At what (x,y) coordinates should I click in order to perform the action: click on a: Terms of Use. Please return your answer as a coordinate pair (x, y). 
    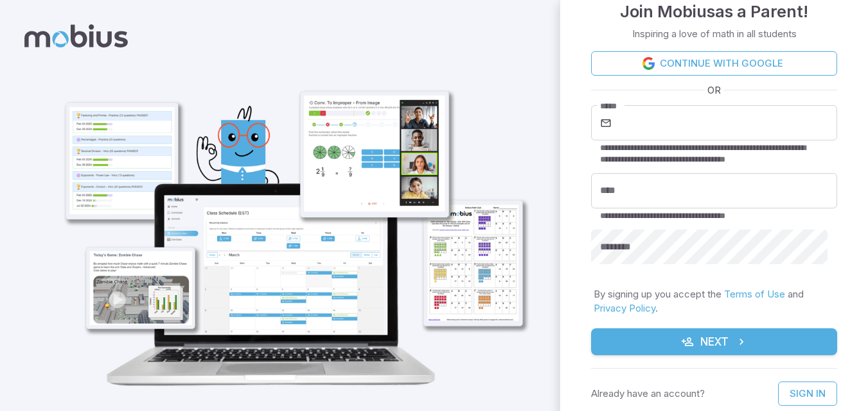
    Looking at the image, I should click on (754, 294).